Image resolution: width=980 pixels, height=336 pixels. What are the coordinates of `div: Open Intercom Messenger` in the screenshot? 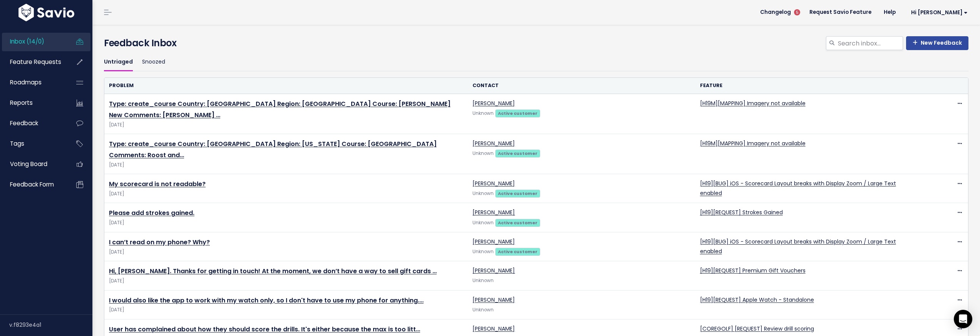 It's located at (962, 319).